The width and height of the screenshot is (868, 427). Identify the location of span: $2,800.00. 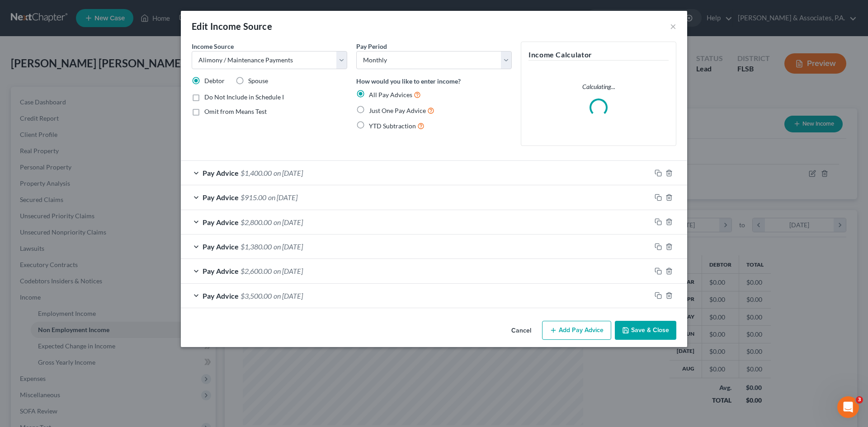
(256, 222).